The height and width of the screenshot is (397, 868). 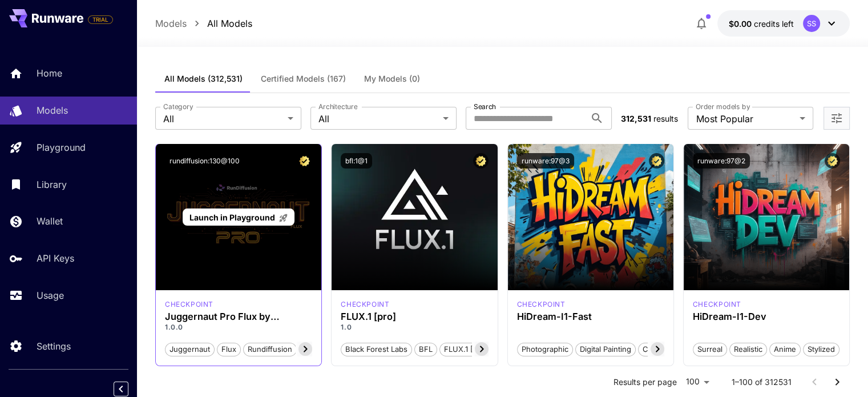 What do you see at coordinates (645, 382) in the screenshot?
I see `p: Results per page` at bounding box center [645, 382].